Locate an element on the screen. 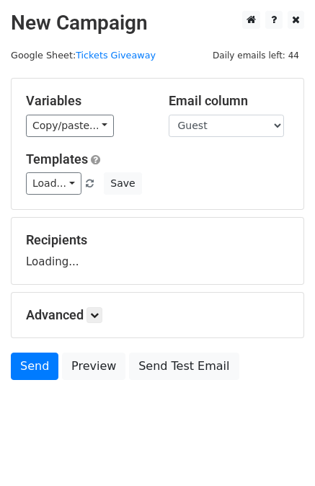 The height and width of the screenshot is (486, 315). a: Templates is located at coordinates (57, 159).